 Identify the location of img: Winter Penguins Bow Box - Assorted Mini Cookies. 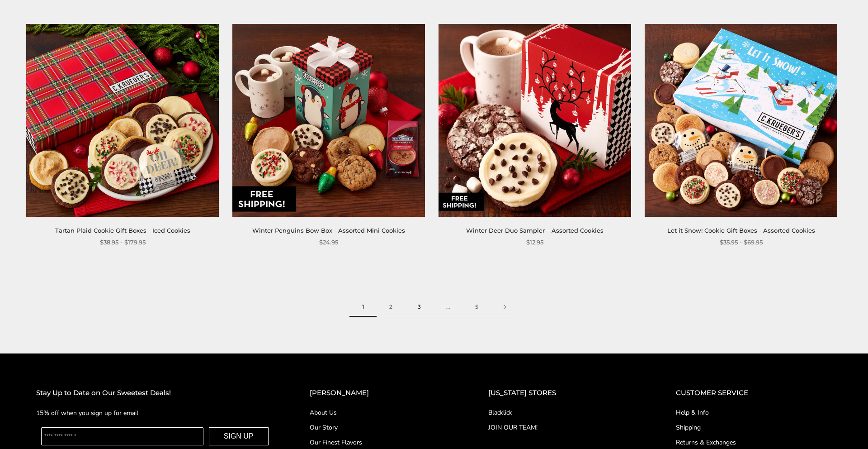
(329, 120).